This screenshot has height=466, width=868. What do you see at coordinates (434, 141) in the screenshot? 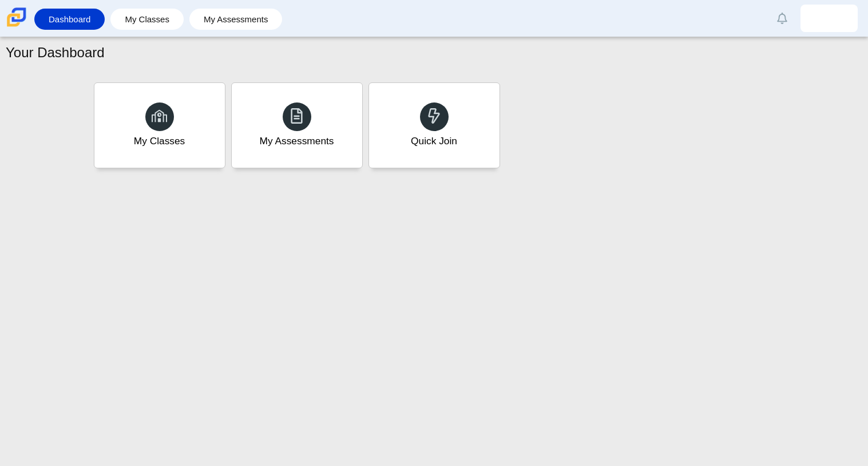
I see `div: Quick Join` at bounding box center [434, 141].